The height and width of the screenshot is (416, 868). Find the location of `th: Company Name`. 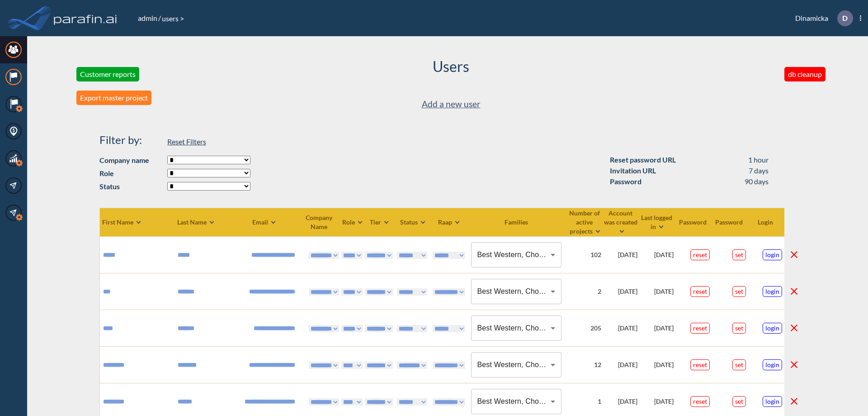

th: Company Name is located at coordinates (320, 222).